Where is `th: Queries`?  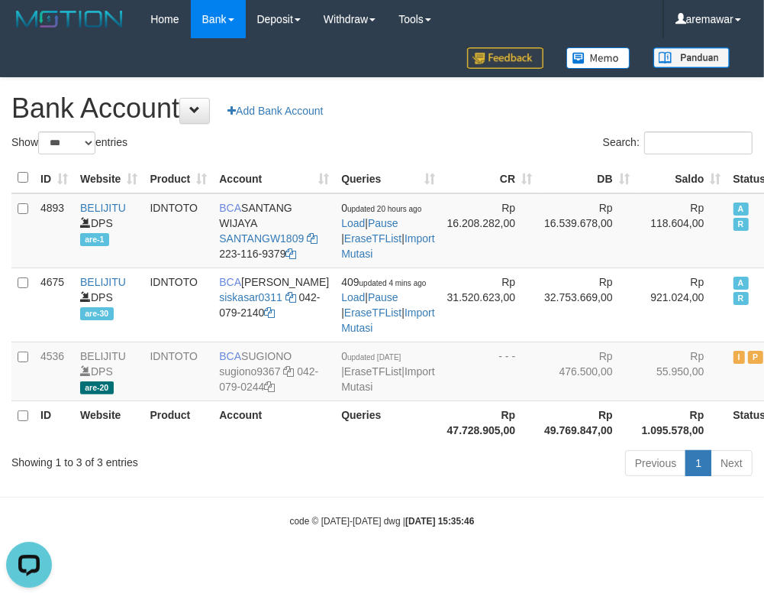
th: Queries is located at coordinates (388, 422).